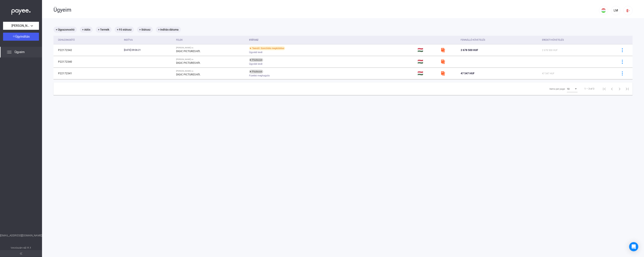 Image resolution: width=644 pixels, height=257 pixels. I want to click on mat-chip: + Ügyazonosító, so click(65, 30).